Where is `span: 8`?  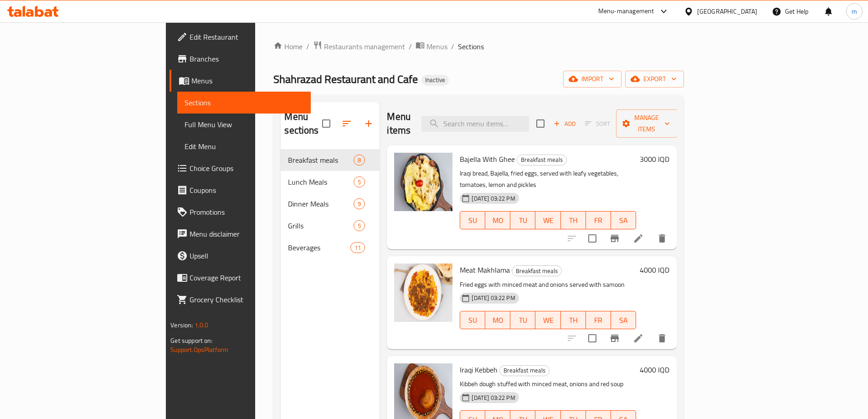
span: 8 is located at coordinates (359, 160).